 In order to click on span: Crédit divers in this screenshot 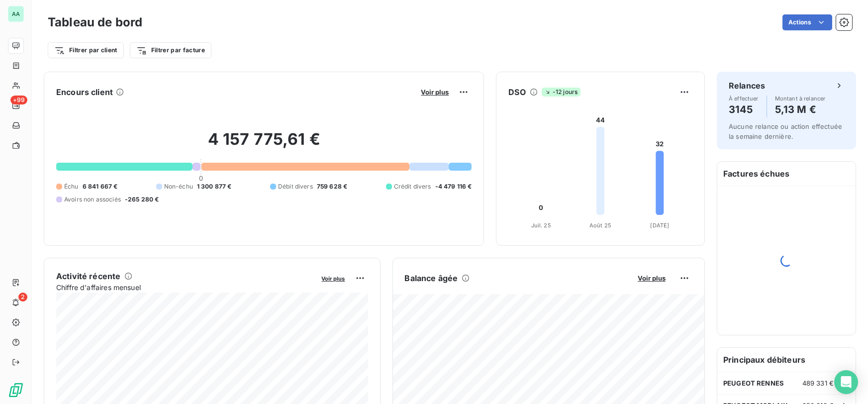, I will do `click(412, 186)`.